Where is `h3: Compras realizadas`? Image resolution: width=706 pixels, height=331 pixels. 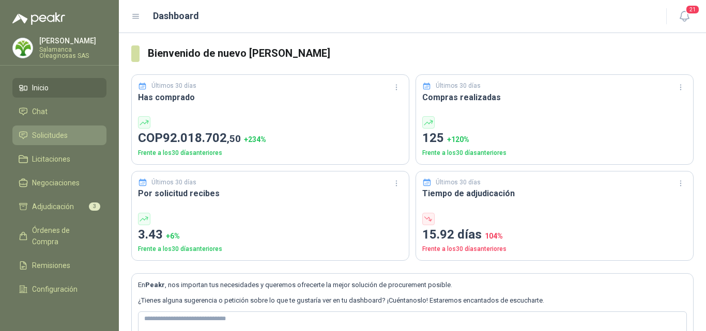
h3: Compras realizadas is located at coordinates (554, 97).